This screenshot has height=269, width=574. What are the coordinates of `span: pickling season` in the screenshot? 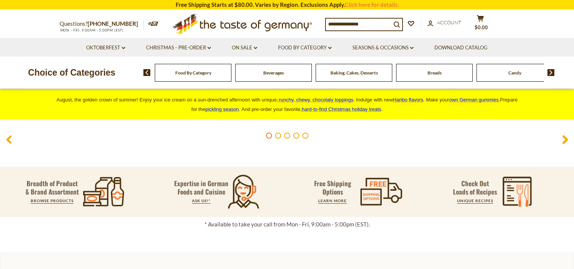 It's located at (222, 109).